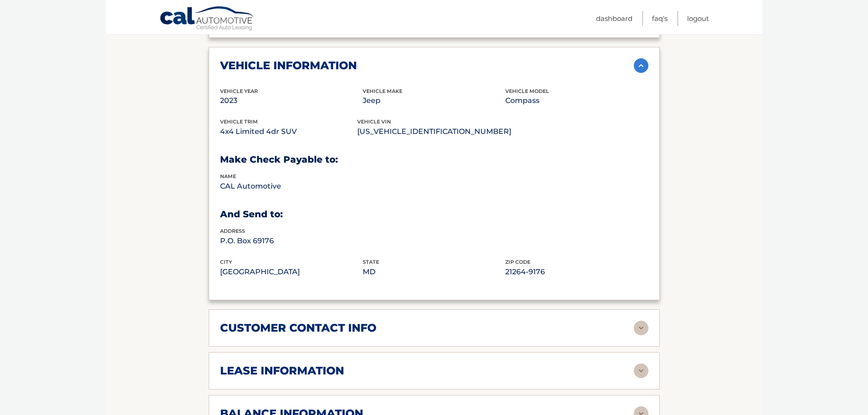 The image size is (868, 415). What do you see at coordinates (291, 100) in the screenshot?
I see `p: 2023` at bounding box center [291, 100].